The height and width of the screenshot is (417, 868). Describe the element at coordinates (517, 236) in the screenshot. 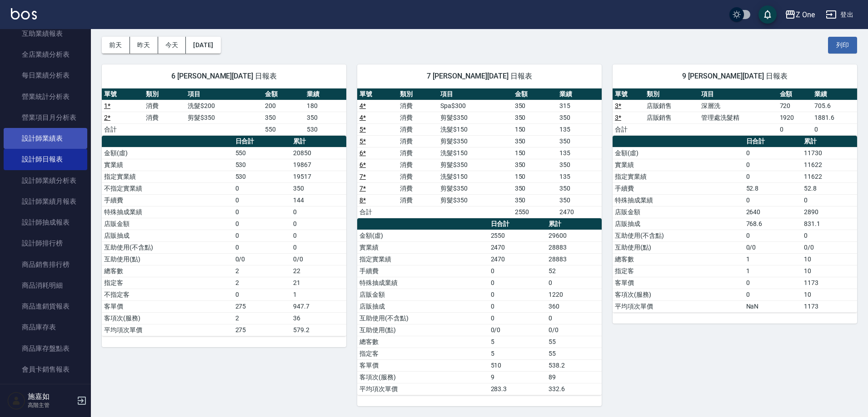

I see `td: 2550` at that location.